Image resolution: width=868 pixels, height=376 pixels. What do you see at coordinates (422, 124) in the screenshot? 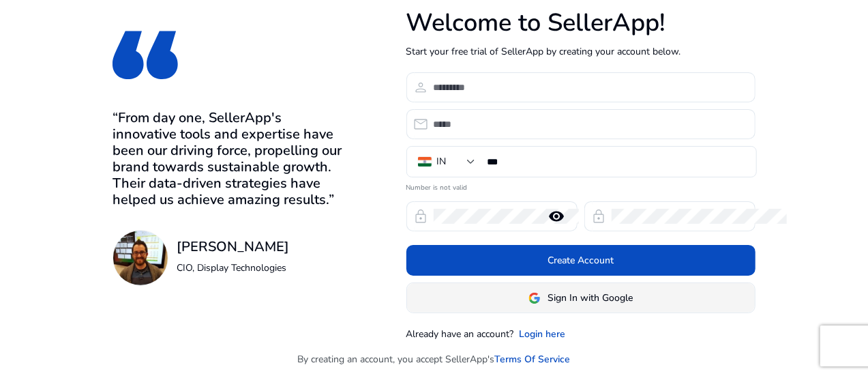
I see `span: email` at bounding box center [422, 124].